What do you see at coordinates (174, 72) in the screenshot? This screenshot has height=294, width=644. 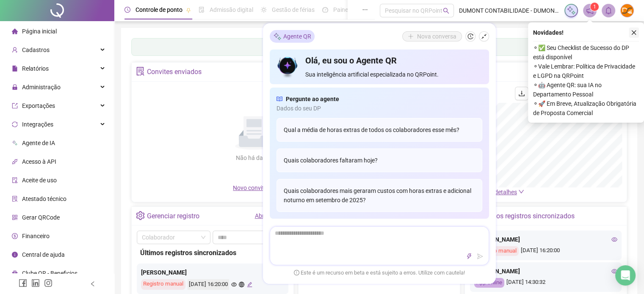 I see `div: Convites enviados` at bounding box center [174, 72].